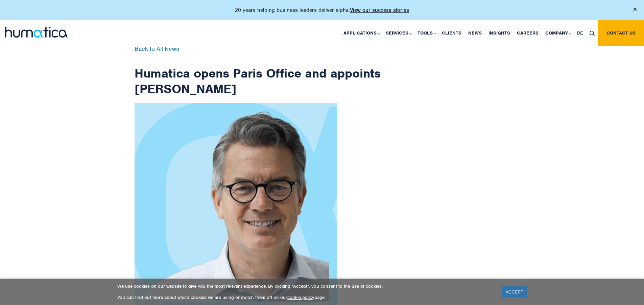 This screenshot has height=305, width=644. What do you see at coordinates (301, 297) in the screenshot?
I see `a: cookie policy` at bounding box center [301, 297].